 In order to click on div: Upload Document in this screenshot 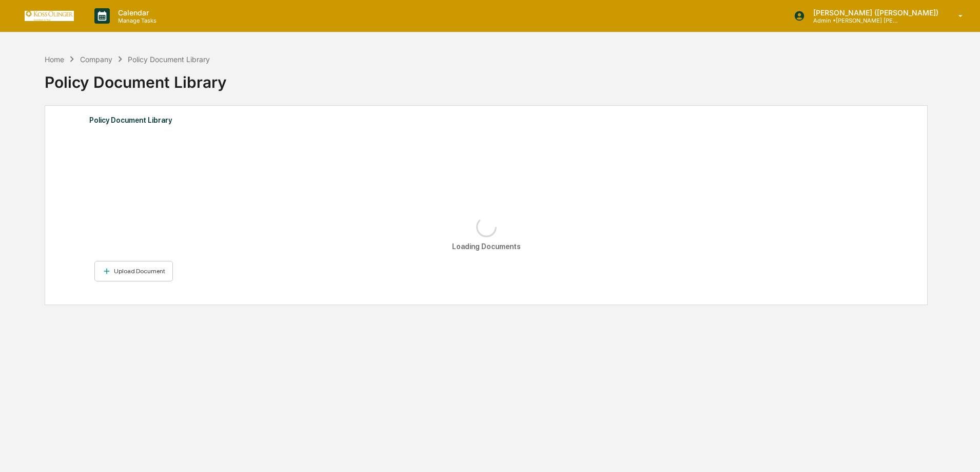, I will do `click(138, 271)`.